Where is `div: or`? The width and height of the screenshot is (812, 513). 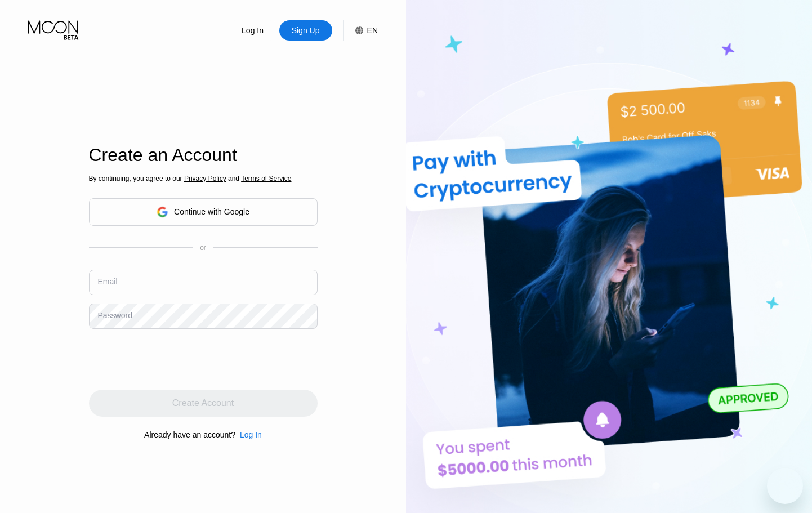
div: or is located at coordinates (203, 248).